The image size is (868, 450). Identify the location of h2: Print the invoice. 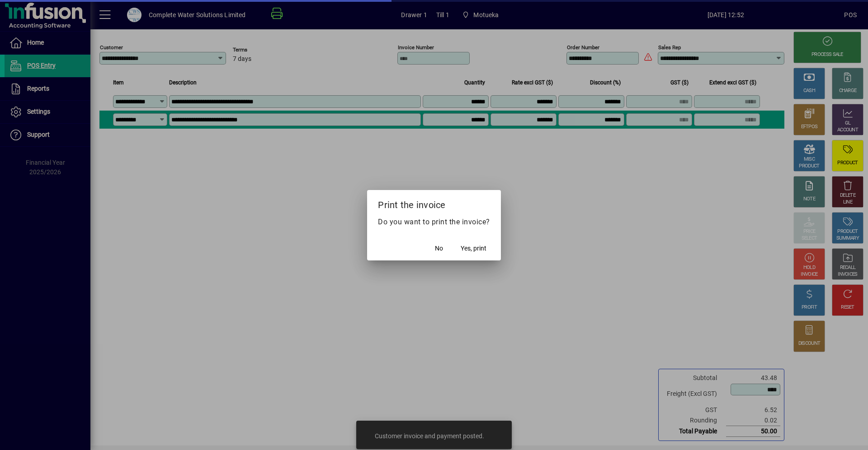
(434, 203).